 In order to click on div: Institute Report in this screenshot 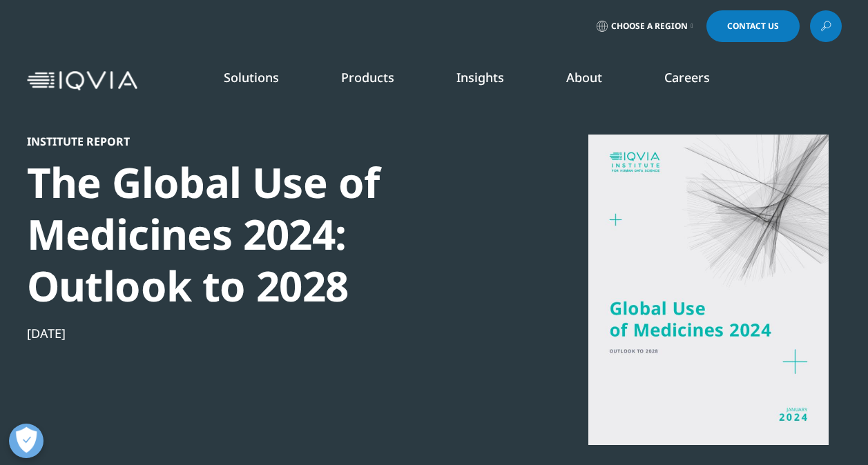, I will do `click(264, 142)`.